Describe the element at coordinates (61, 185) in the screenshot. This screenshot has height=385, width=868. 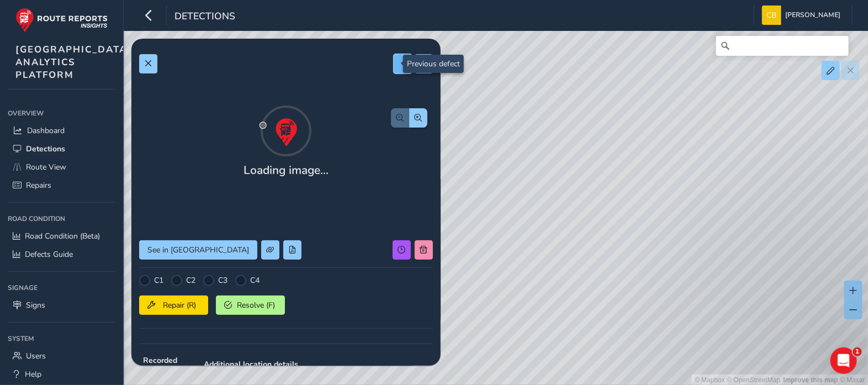
I see `a: Repairs` at that location.